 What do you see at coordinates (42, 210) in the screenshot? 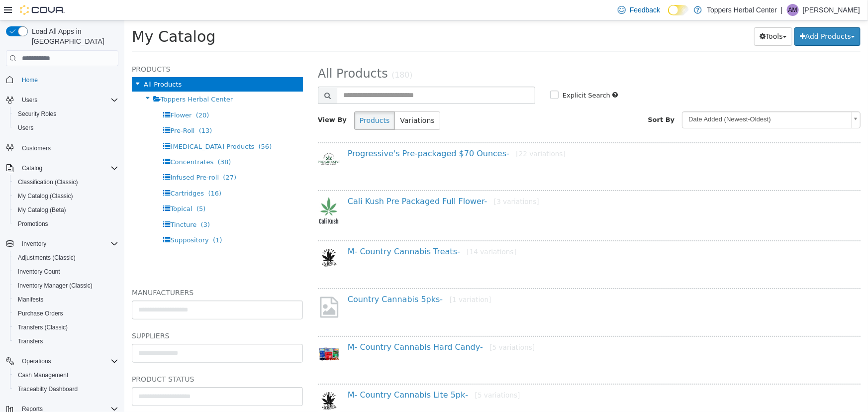
I see `a: My Catalog (Beta)` at bounding box center [42, 210].